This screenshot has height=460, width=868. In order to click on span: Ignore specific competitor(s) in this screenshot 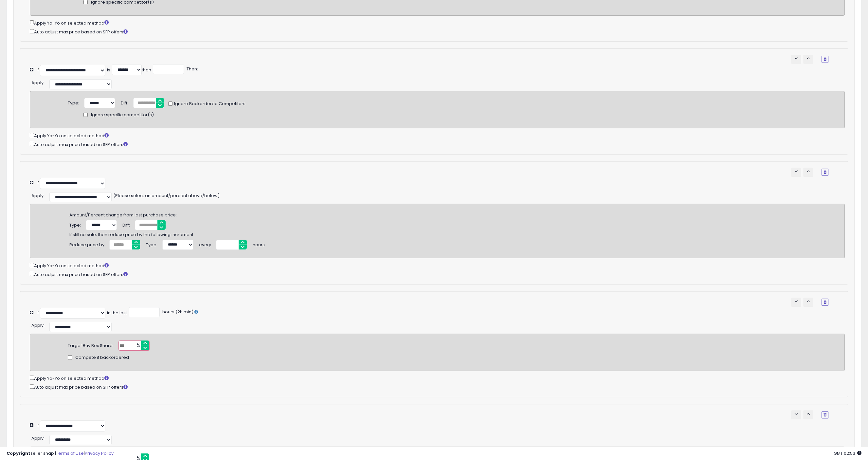, I will do `click(122, 115)`.